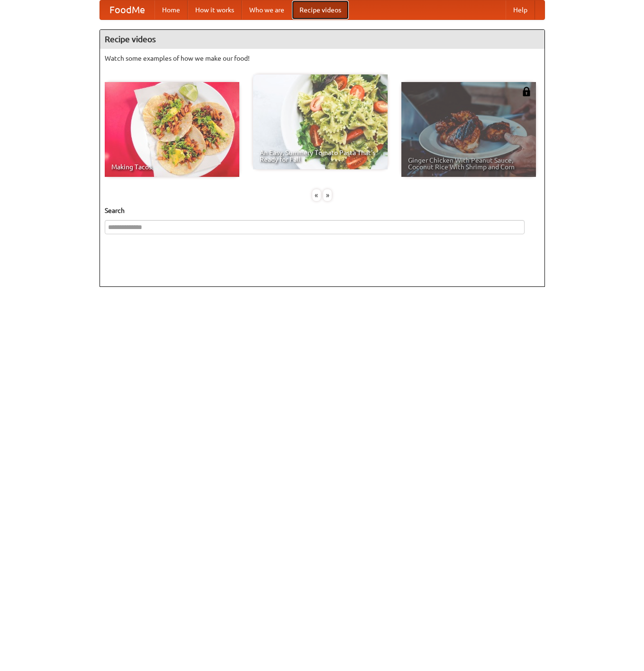 The image size is (644, 671). What do you see at coordinates (267, 10) in the screenshot?
I see `a: Who we are` at bounding box center [267, 10].